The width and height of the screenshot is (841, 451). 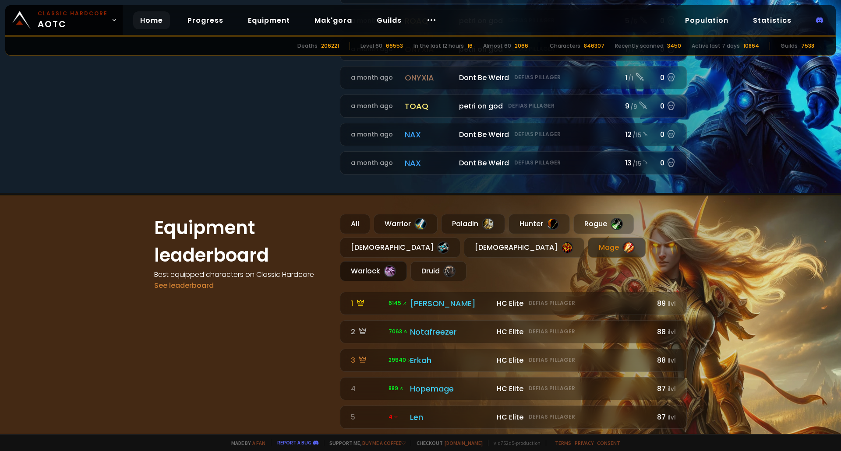 What do you see at coordinates (639, 46) in the screenshot?
I see `div: Recently scanned` at bounding box center [639, 46].